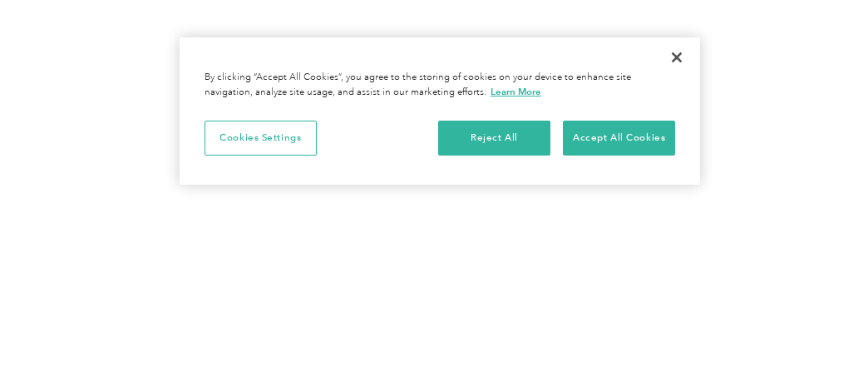 The image size is (868, 376). I want to click on div: By clicking “Accept All Cookies”, you agree to the storing of cookies on your device to enhance s..., so click(440, 85).